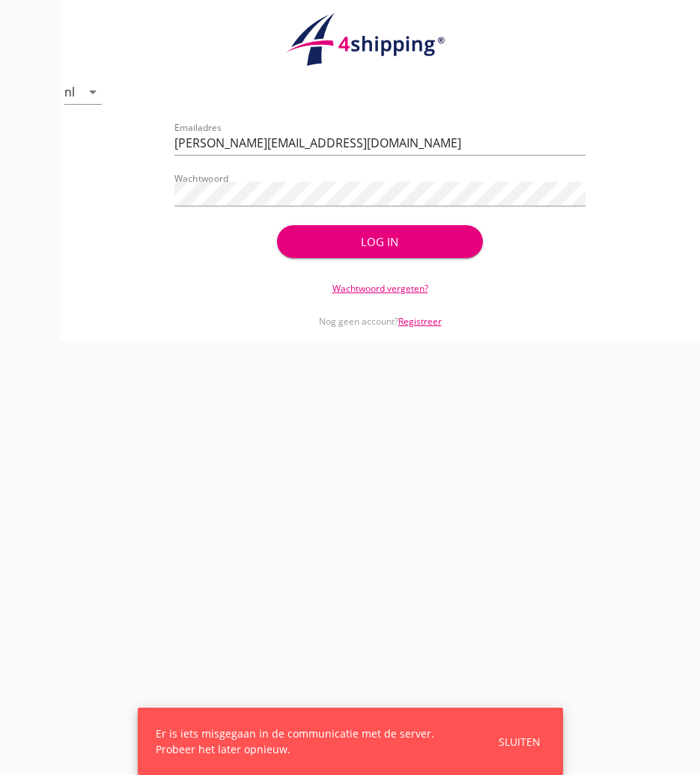  Describe the element at coordinates (380, 143) in the screenshot. I see `input: Emailadres` at that location.